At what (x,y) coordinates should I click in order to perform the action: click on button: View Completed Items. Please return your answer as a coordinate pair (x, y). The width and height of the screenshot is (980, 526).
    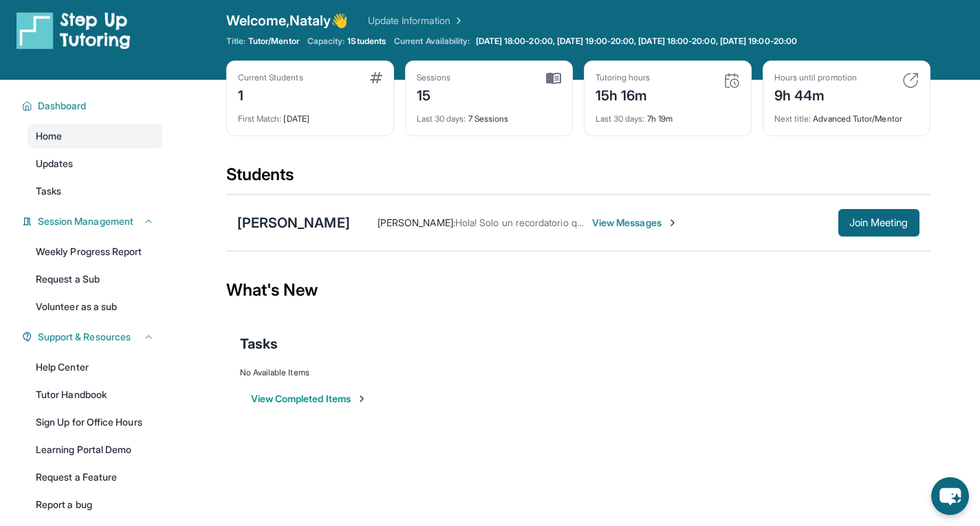
    Looking at the image, I should click on (308, 399).